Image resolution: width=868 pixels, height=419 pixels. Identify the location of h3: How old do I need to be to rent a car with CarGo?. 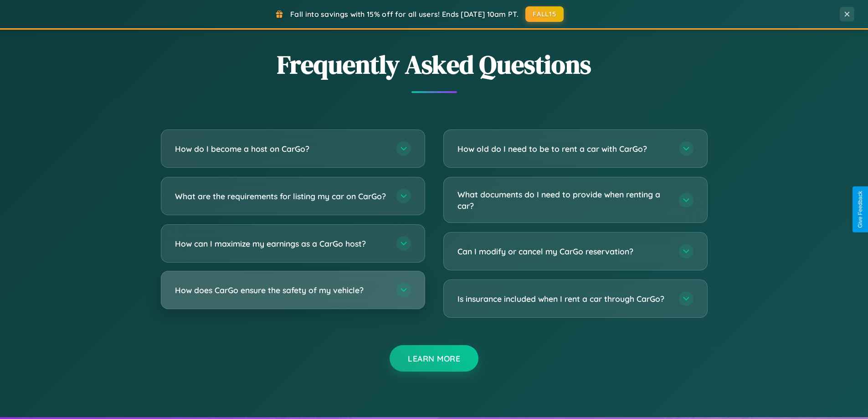
(563, 149).